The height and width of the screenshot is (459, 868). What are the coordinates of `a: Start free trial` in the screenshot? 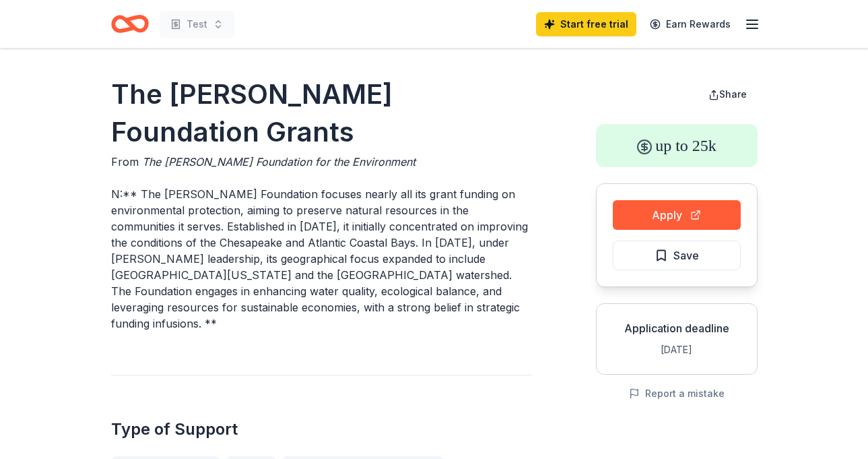 It's located at (586, 24).